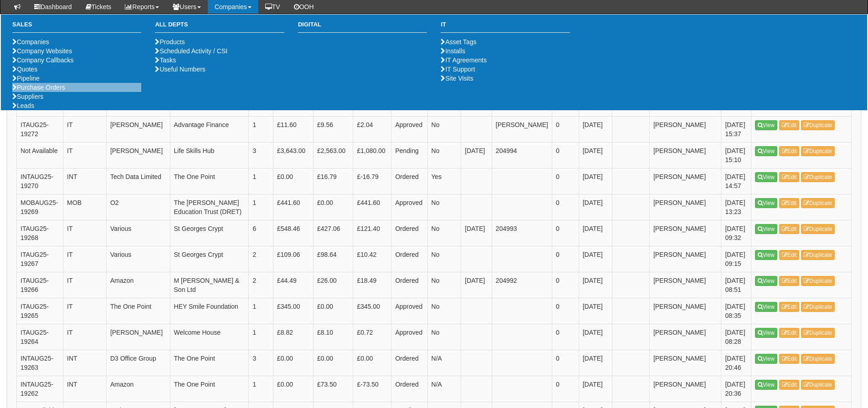 This screenshot has width=868, height=408. Describe the element at coordinates (26, 78) in the screenshot. I see `a: Pipeline` at that location.